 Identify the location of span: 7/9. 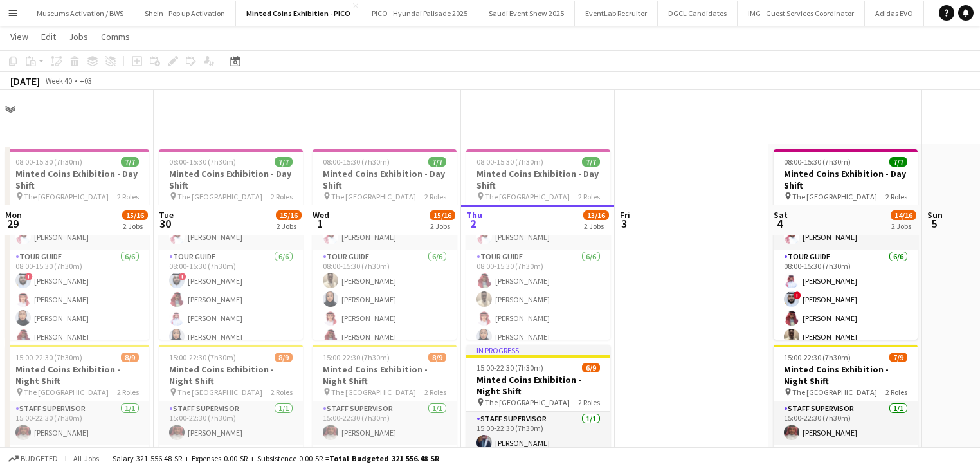
(898, 357).